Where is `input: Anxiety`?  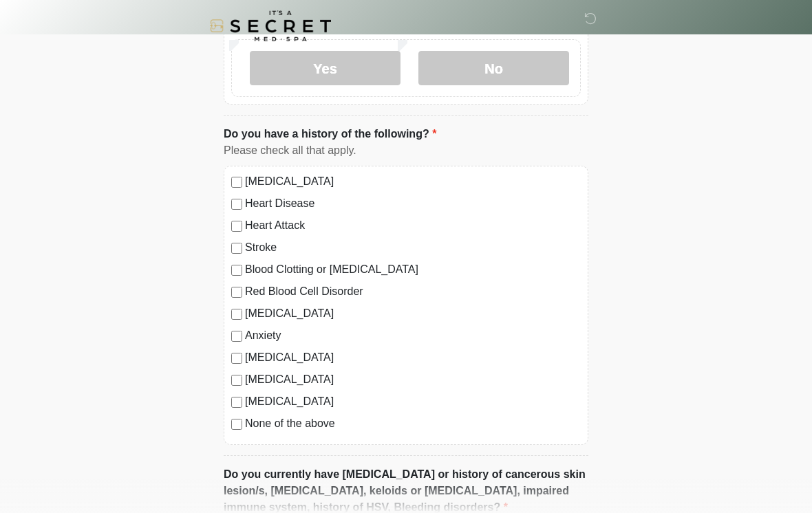 input: Anxiety is located at coordinates (237, 336).